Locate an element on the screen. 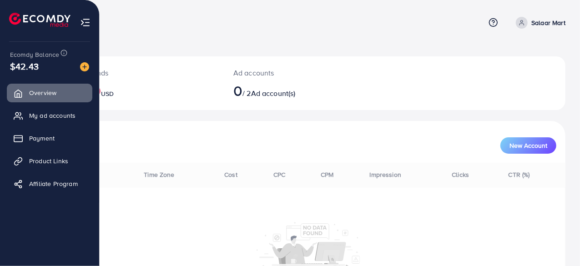 This screenshot has height=266, width=580. a: Product Links is located at coordinates (50, 161).